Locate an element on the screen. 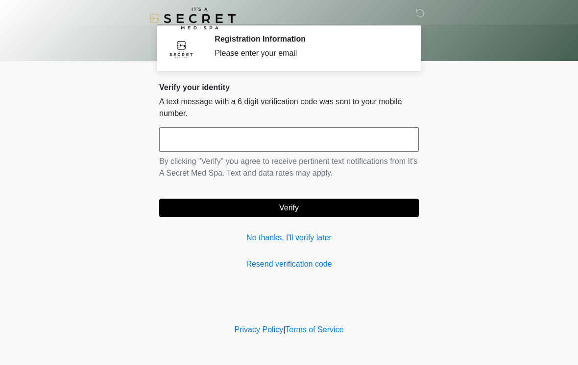 The image size is (578, 365). p: A text message with a 6 digit verification code was sent to your mobile number. is located at coordinates (289, 108).